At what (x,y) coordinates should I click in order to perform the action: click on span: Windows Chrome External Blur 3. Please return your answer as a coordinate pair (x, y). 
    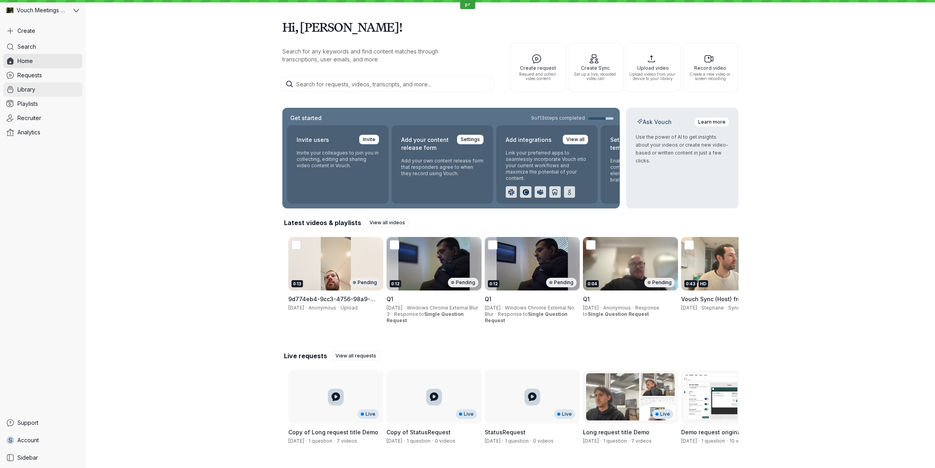
    Looking at the image, I should click on (432, 311).